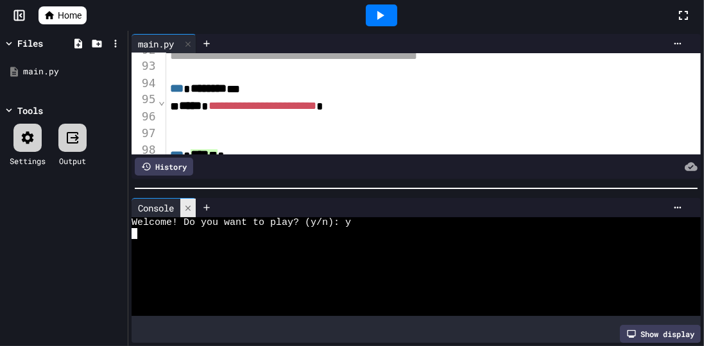  Describe the element at coordinates (144, 83) in the screenshot. I see `div: 94` at that location.